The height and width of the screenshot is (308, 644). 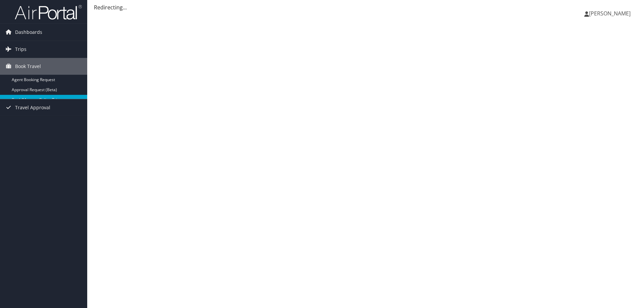 I want to click on span: Travel Approval, so click(x=33, y=107).